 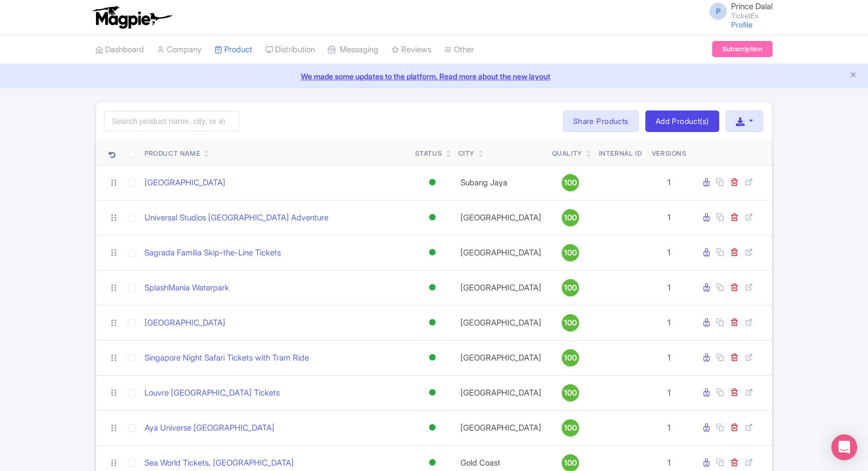 I want to click on a: Profile, so click(x=742, y=24).